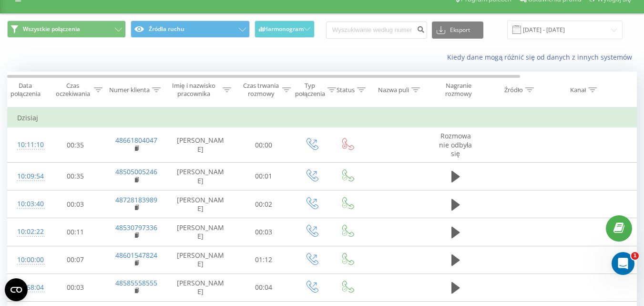  I want to click on button: Wszystkie połączenia, so click(66, 29).